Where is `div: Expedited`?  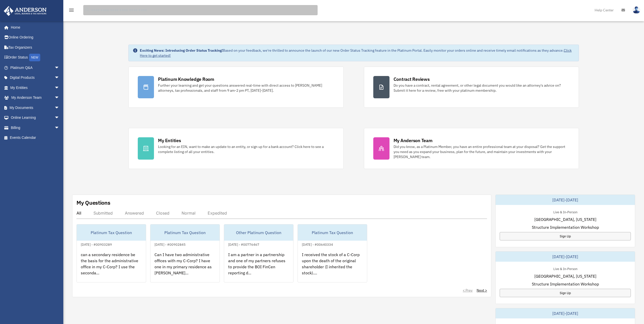
div: Expedited is located at coordinates (217, 213).